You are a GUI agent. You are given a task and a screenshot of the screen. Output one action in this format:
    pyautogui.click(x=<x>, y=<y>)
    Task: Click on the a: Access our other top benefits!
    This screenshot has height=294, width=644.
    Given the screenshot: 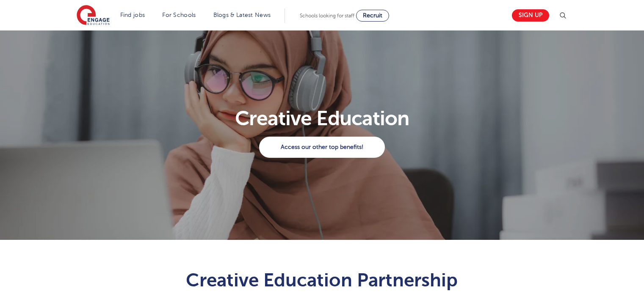 What is the action you would take?
    pyautogui.click(x=322, y=147)
    